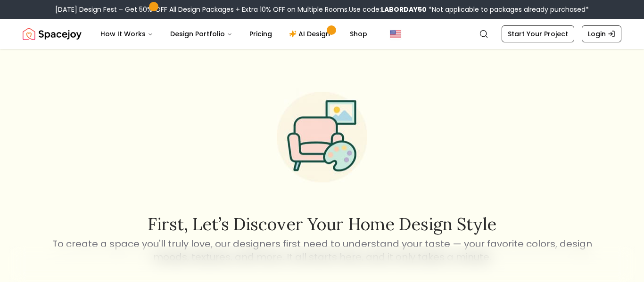  Describe the element at coordinates (395, 34) in the screenshot. I see `img: United States` at that location.